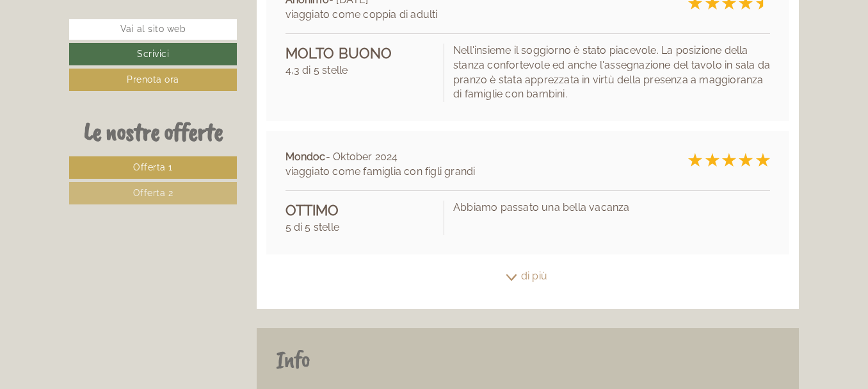 This screenshot has width=868, height=389. I want to click on span: Offerta 2, so click(153, 193).